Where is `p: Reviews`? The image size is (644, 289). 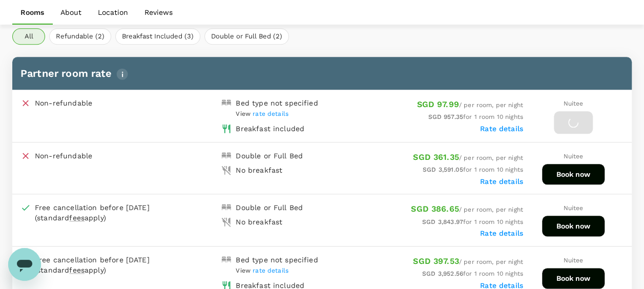 p: Reviews is located at coordinates (158, 12).